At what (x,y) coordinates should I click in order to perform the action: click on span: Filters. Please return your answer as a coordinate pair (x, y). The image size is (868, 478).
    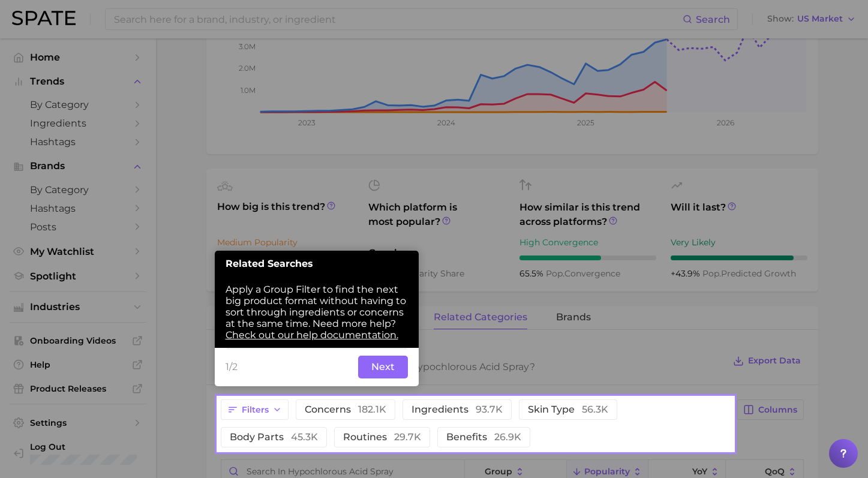
    Looking at the image, I should click on (255, 410).